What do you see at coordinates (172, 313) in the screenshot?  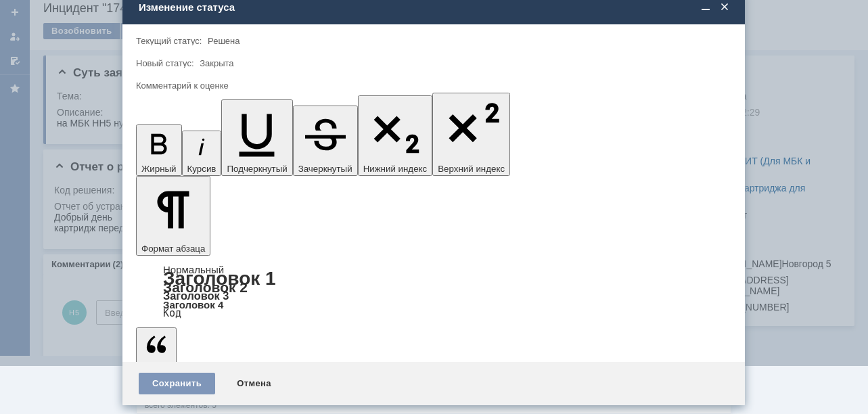 I see `a: Код` at bounding box center [172, 313].